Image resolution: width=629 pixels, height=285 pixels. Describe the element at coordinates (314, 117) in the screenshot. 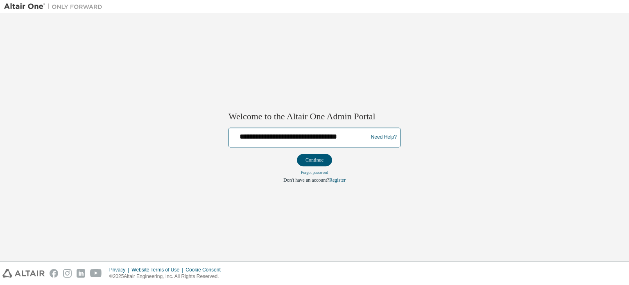

I see `h2: Welcome to the Altair One Admin Portal` at that location.